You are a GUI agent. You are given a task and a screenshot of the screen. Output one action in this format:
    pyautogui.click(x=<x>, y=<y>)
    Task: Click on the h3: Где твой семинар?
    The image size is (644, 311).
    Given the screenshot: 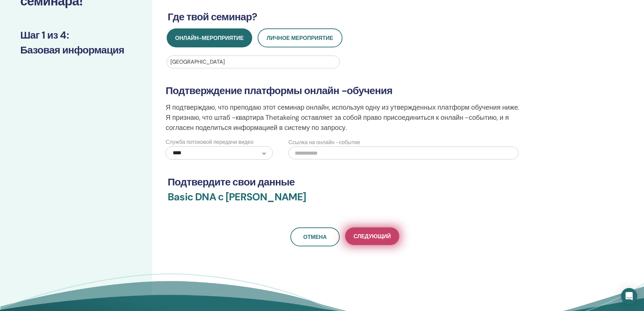 What is the action you would take?
    pyautogui.click(x=345, y=17)
    